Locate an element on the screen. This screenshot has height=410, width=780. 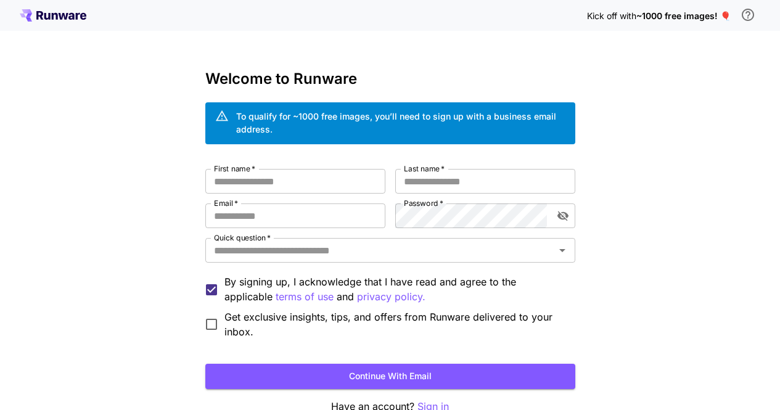
p: privacy policy. is located at coordinates (391, 297).